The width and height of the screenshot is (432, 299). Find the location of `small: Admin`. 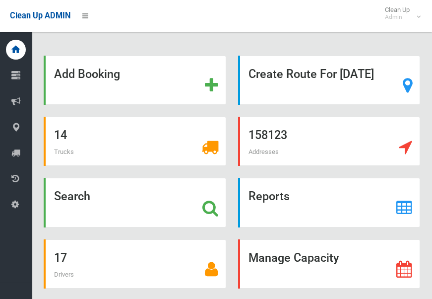

small: Admin is located at coordinates (398, 17).